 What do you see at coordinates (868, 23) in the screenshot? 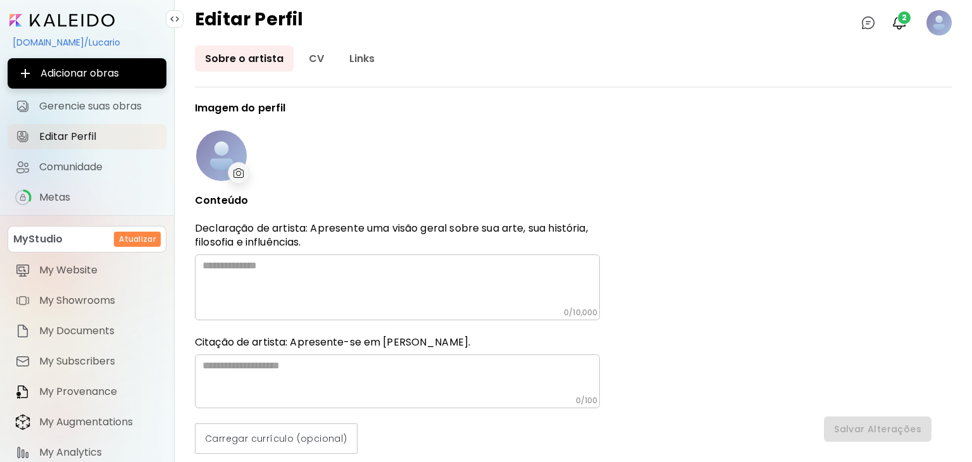
I see `img: chatIcon` at bounding box center [868, 23].